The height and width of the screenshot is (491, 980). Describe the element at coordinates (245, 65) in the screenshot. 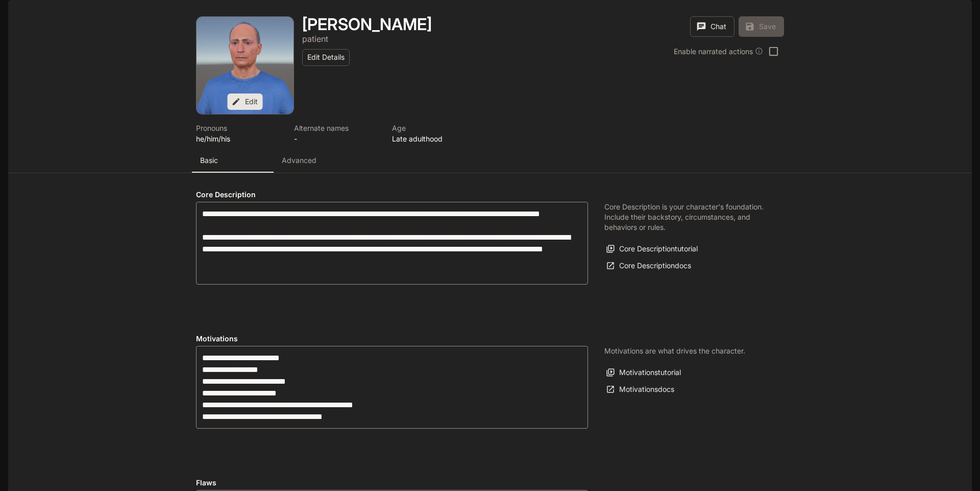

I see `div: Avatar image` at that location.